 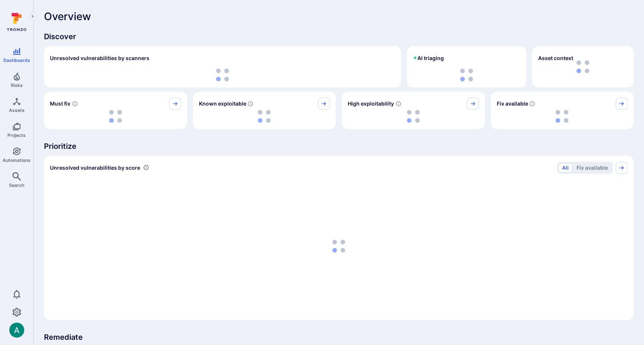 What do you see at coordinates (562, 111) in the screenshot?
I see `div: Fix available` at bounding box center [562, 111].